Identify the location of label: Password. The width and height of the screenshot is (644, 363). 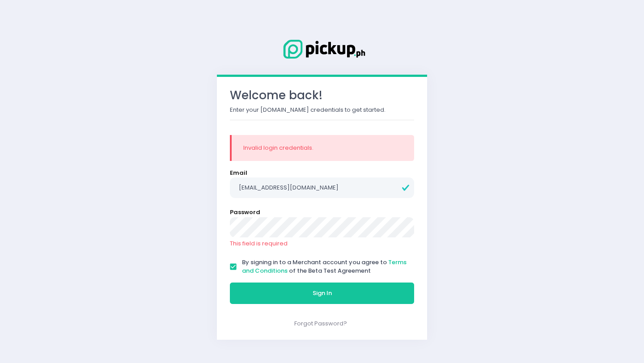
(245, 212).